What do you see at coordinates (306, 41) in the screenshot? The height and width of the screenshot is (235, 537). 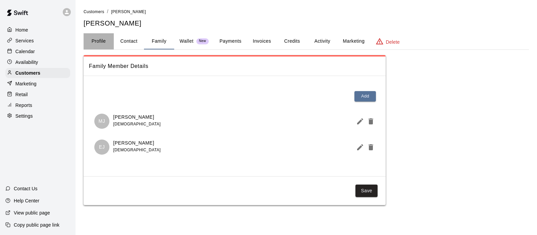 I see `div: basic tabs example` at bounding box center [306, 41].